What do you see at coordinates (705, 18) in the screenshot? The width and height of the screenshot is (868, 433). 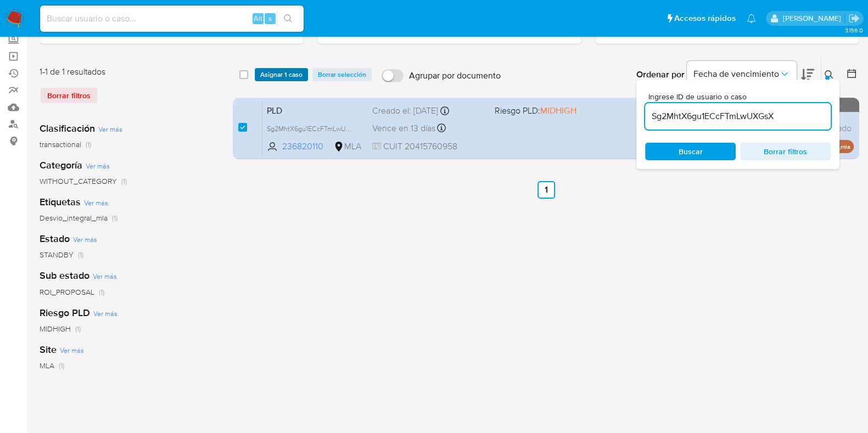 I see `span: Accesos rápidos` at bounding box center [705, 18].